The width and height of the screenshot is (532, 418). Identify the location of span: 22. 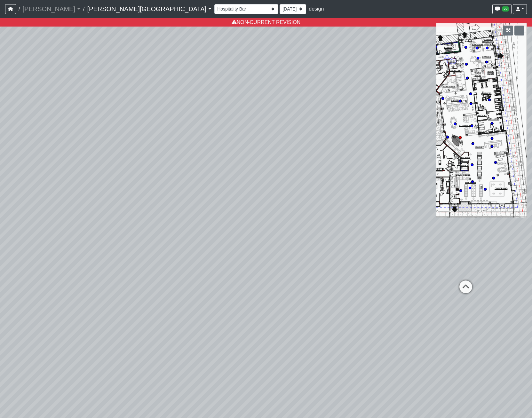
(506, 9).